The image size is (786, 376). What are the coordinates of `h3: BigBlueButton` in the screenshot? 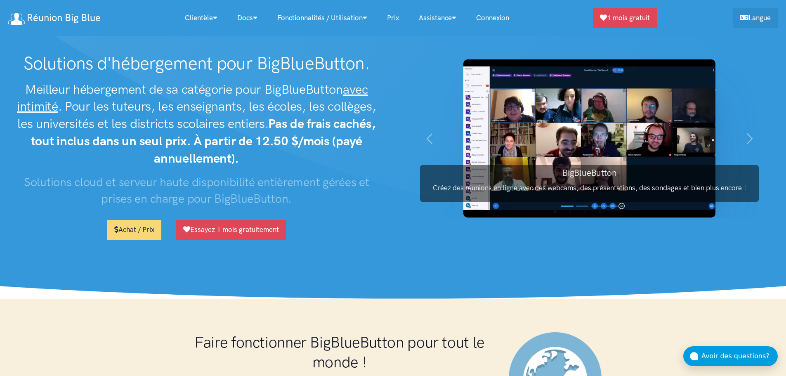 It's located at (589, 172).